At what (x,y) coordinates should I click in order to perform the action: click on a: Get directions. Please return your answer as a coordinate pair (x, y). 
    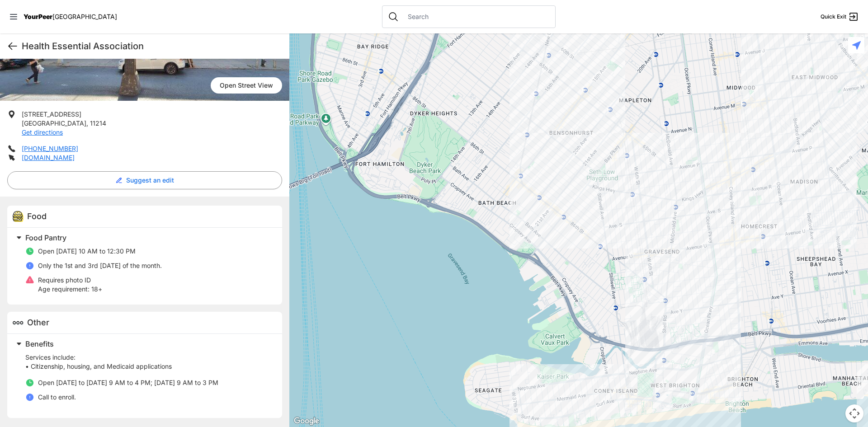
    Looking at the image, I should click on (42, 132).